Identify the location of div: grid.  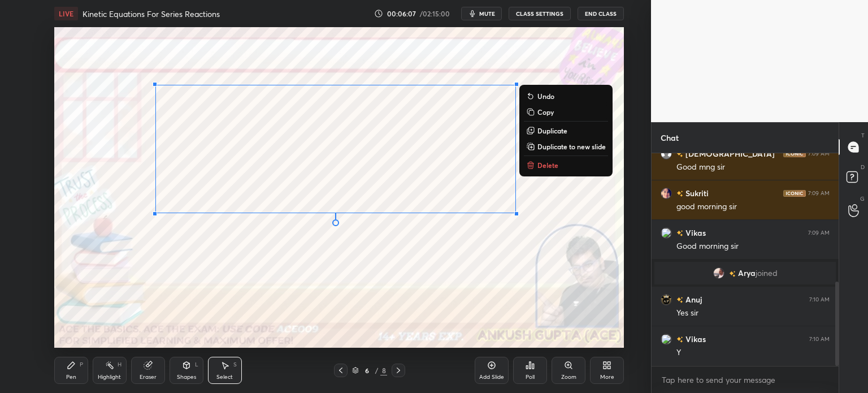
(745, 260).